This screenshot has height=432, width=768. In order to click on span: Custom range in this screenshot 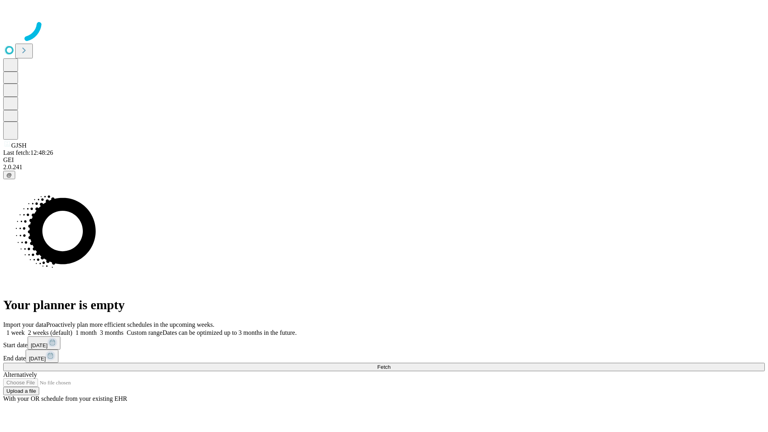, I will do `click(144, 333)`.